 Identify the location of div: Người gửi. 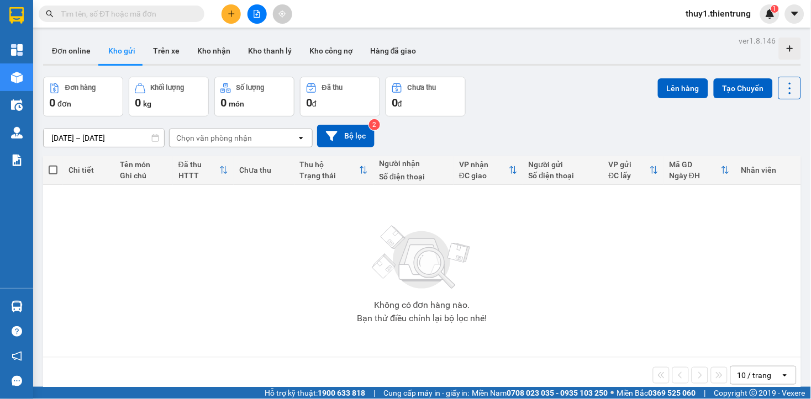
(563, 165).